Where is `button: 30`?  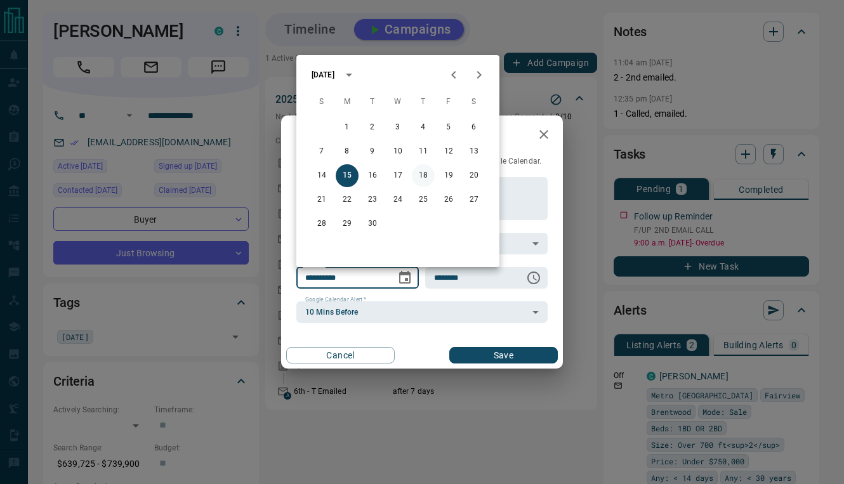 button: 30 is located at coordinates (373, 224).